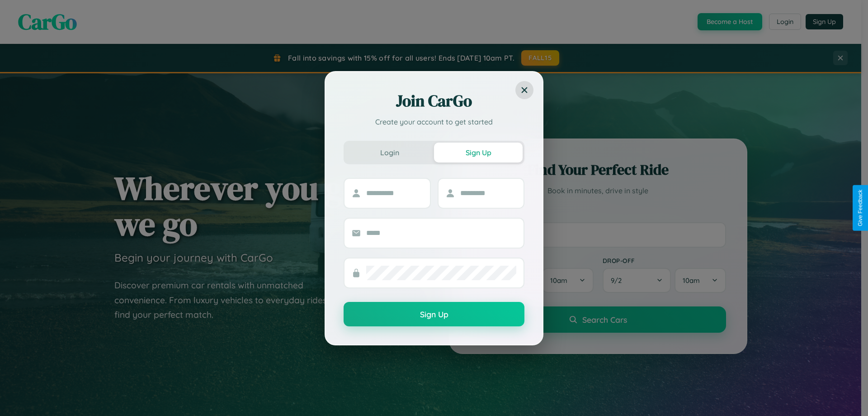  Describe the element at coordinates (860, 208) in the screenshot. I see `div: Give Feedback` at that location.